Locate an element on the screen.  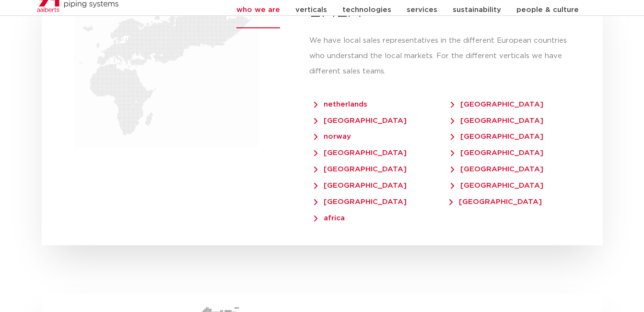
p: We have local sales representatives in the different European countries who understand the local ... is located at coordinates (446, 56).